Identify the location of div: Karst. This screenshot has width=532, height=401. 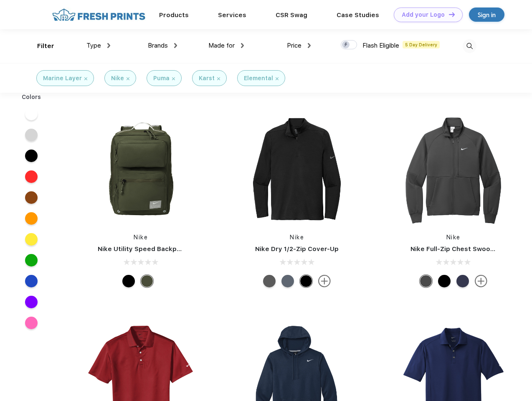
(206, 78).